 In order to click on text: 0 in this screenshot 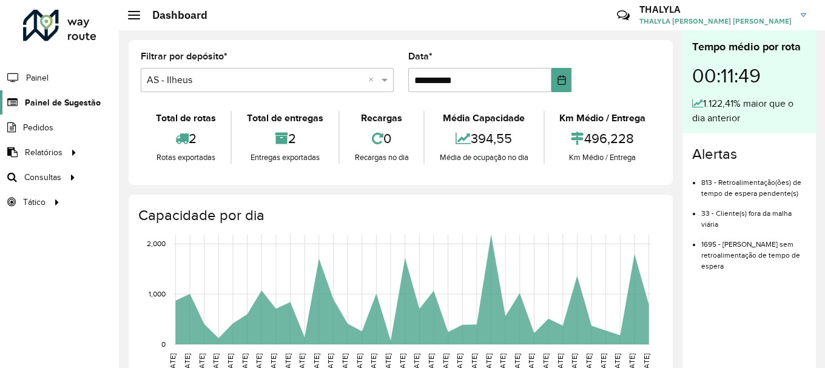, I will do `click(163, 344)`.